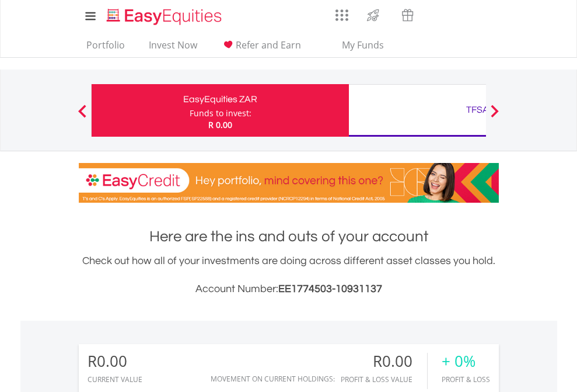  What do you see at coordinates (220, 124) in the screenshot?
I see `span: R 0.00` at bounding box center [220, 124].